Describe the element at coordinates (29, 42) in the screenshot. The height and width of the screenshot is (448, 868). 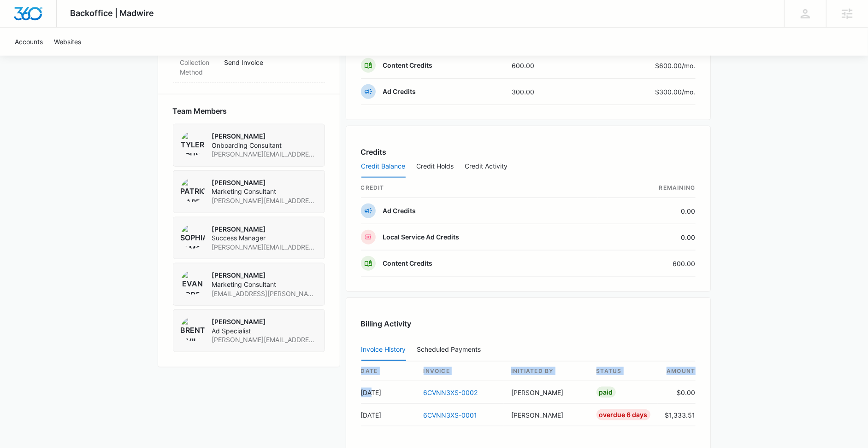
I see `a: Accounts` at that location.